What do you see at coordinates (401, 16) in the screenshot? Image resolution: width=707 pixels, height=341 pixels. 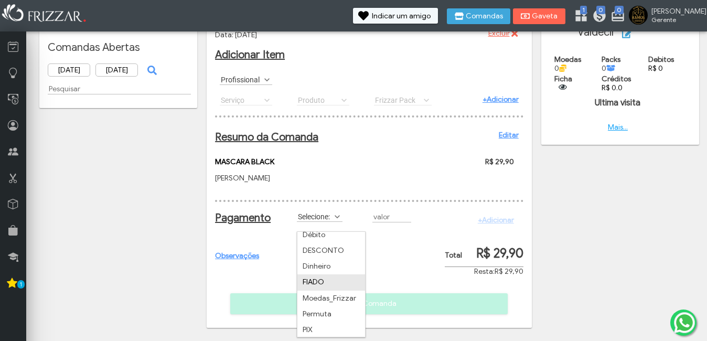 I see `span: Indicar um amigo` at bounding box center [401, 16].